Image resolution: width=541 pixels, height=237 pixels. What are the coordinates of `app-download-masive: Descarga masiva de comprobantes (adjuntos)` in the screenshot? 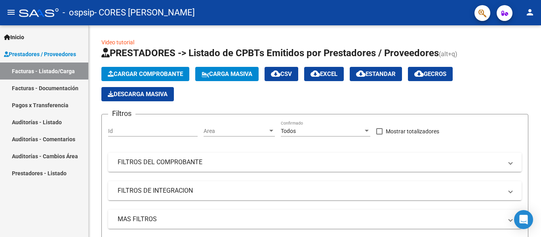 It's located at (137, 94).